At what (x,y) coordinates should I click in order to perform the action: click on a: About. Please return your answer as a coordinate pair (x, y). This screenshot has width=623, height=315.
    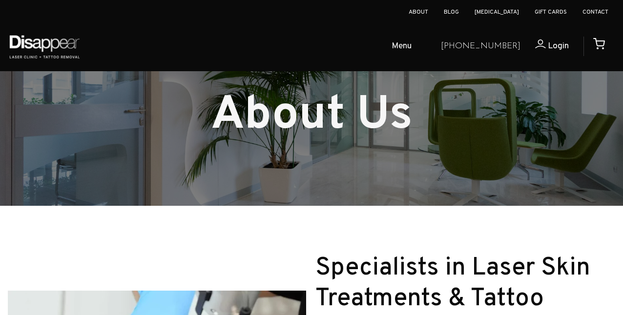
    Looking at the image, I should click on (418, 12).